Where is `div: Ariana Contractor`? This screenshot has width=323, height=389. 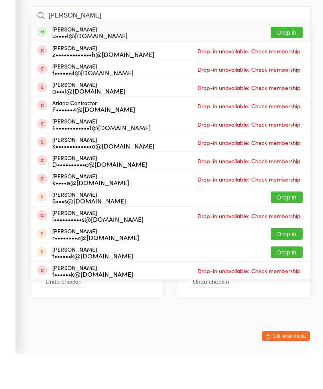 div: Ariana Contractor is located at coordinates (94, 141).